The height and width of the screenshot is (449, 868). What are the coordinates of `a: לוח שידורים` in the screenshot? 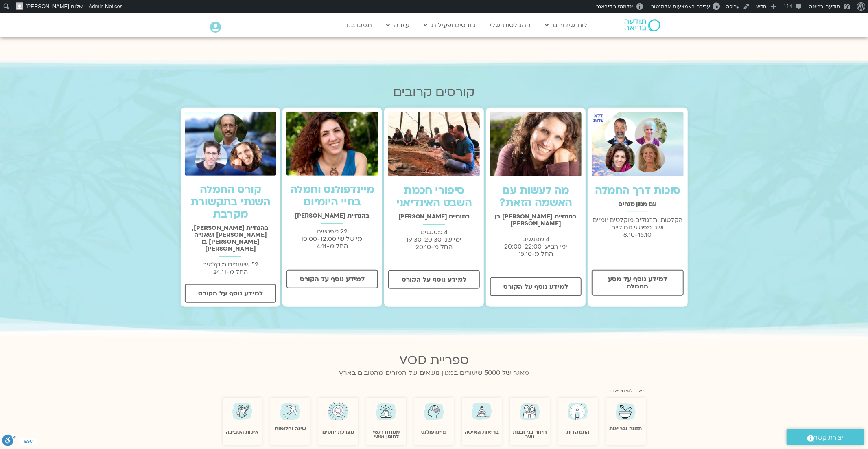 It's located at (566, 25).